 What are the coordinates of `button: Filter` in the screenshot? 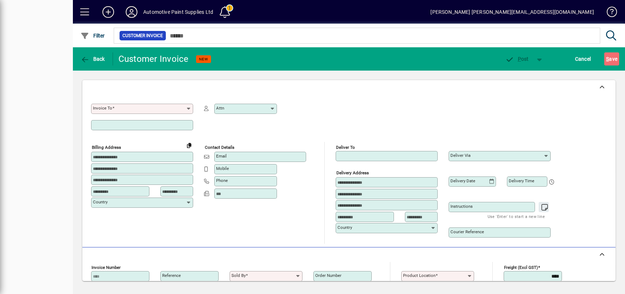 It's located at (93, 36).